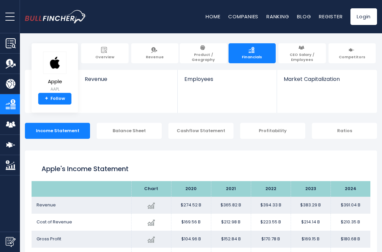  What do you see at coordinates (327, 79) in the screenshot?
I see `span: Market Capitalization` at bounding box center [327, 79].